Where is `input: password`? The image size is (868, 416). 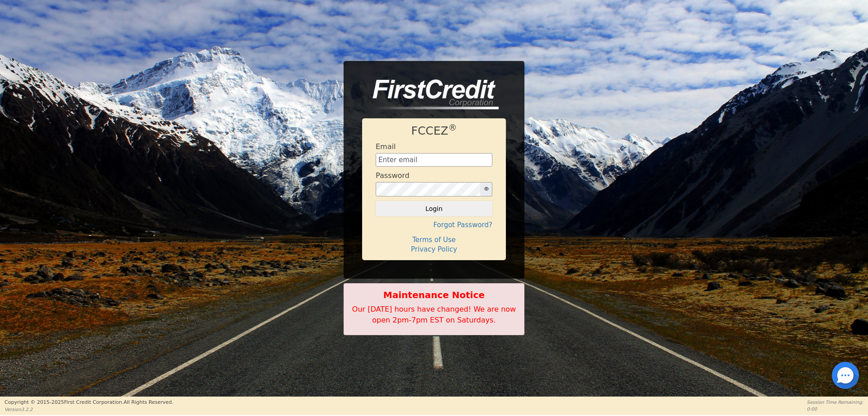
input: password is located at coordinates (428, 189).